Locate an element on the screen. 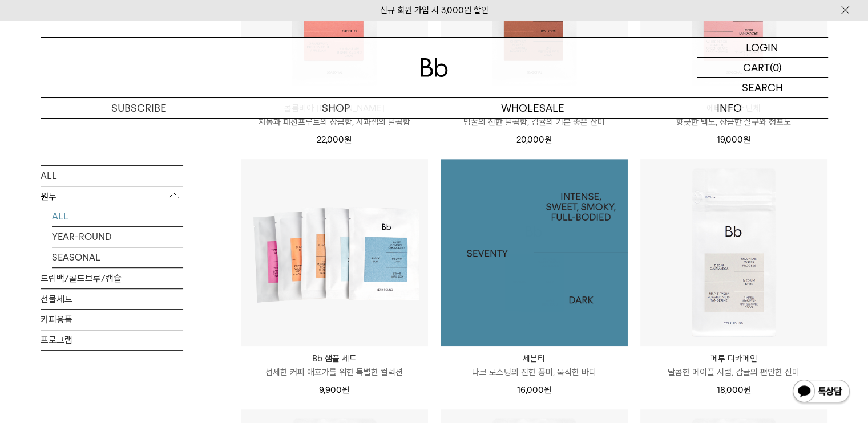 This screenshot has width=868, height=423. span: 18,000 is located at coordinates (734, 391).